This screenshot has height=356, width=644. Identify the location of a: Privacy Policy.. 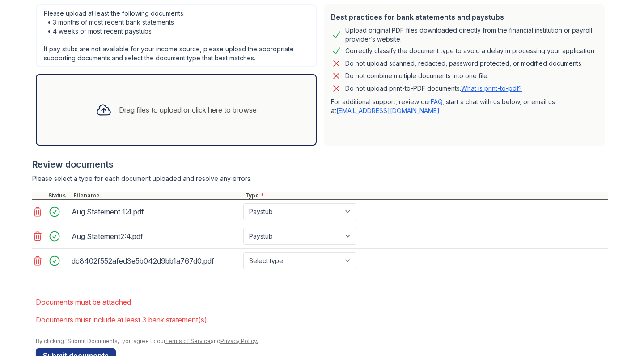
(239, 341).